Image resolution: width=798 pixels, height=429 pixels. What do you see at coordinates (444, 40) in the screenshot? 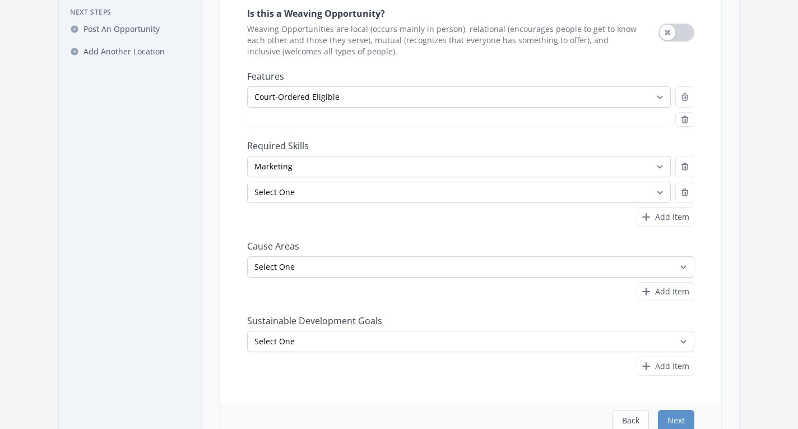
I see `span: Weaving Opportunities are local (occurs mainly in person), relational (encourages people to get t...` at bounding box center [444, 40].